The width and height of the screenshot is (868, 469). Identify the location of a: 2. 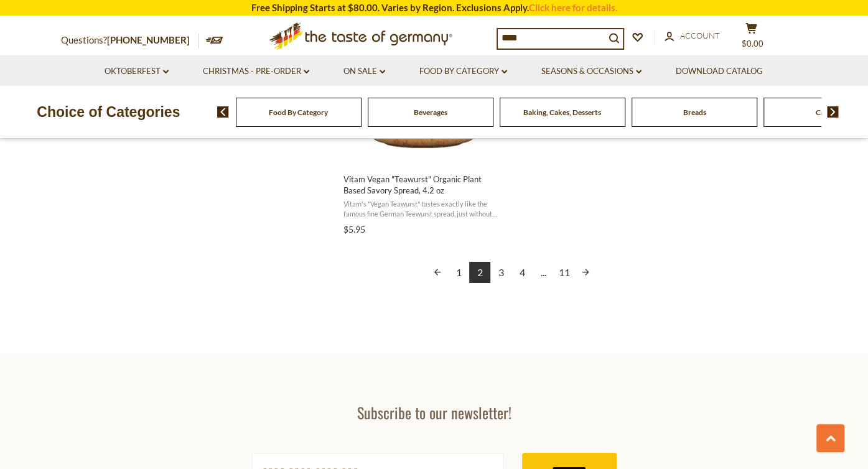
(479, 273).